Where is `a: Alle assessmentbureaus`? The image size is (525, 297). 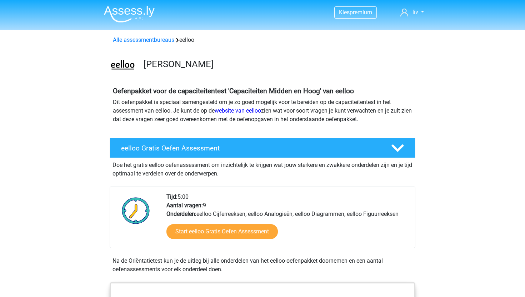 a: Alle assessmentbureaus is located at coordinates (143, 40).